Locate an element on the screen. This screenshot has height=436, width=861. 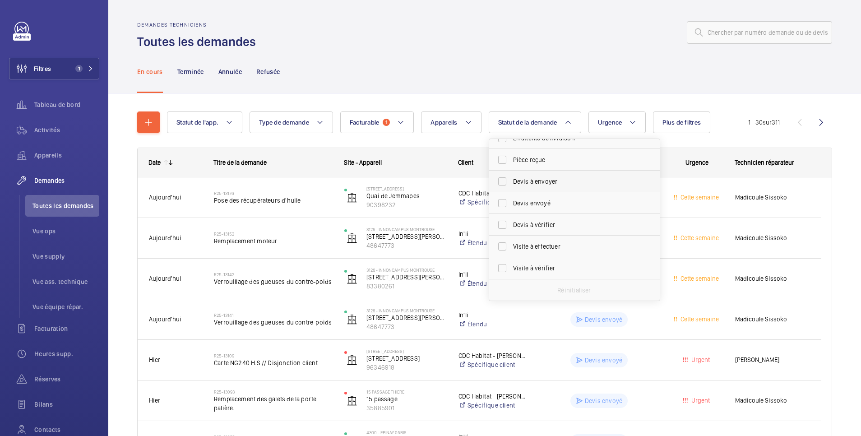
p: 83380261 is located at coordinates (407, 286).